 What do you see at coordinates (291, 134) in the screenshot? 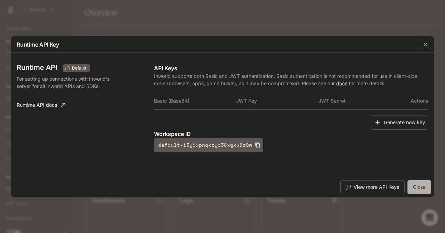
I see `p: Workspace ID` at bounding box center [291, 134].